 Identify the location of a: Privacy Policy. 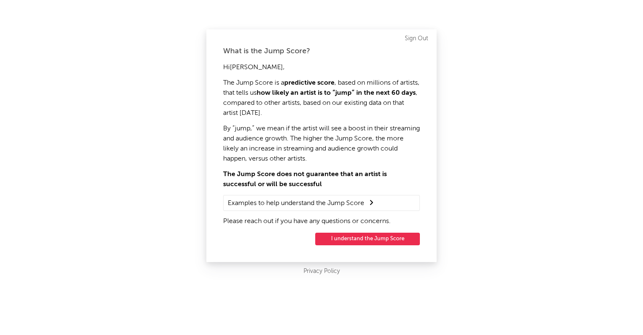
(322, 271).